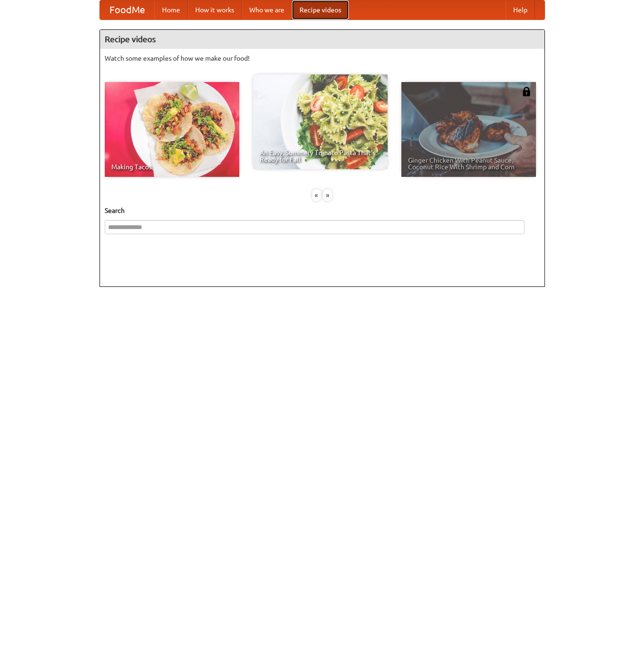  I want to click on img: 483408.png, so click(526, 91).